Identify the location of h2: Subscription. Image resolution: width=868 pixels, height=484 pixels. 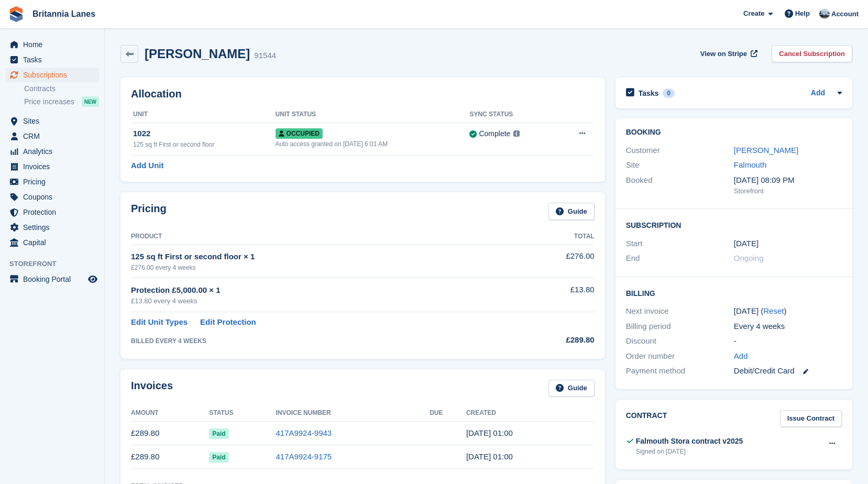
(734, 225).